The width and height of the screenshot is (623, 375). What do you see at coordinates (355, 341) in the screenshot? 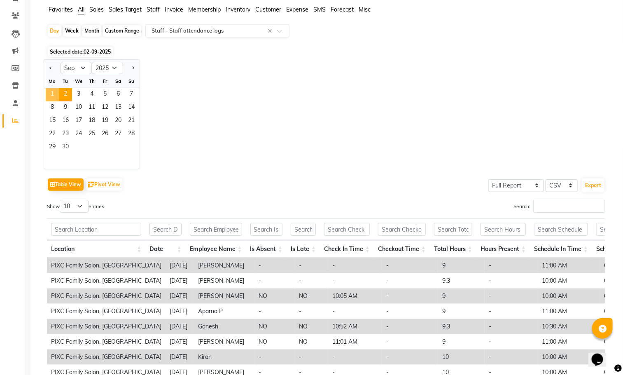
I see `td: 11:01 AM` at bounding box center [355, 341].